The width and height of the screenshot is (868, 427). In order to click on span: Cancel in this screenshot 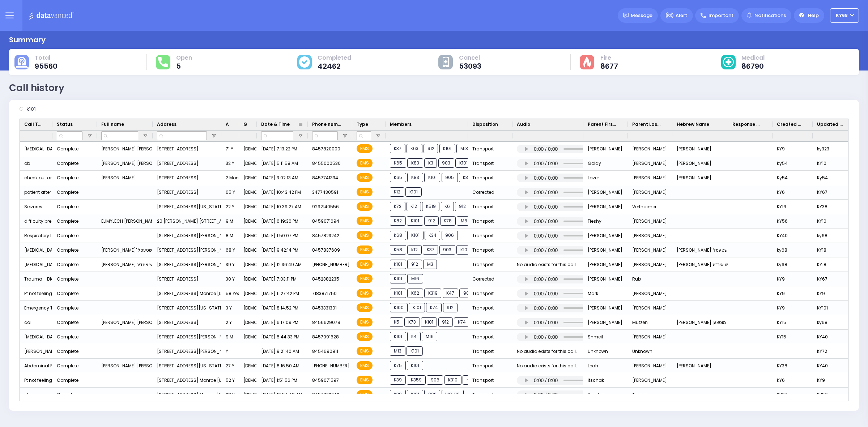, I will do `click(470, 58)`.